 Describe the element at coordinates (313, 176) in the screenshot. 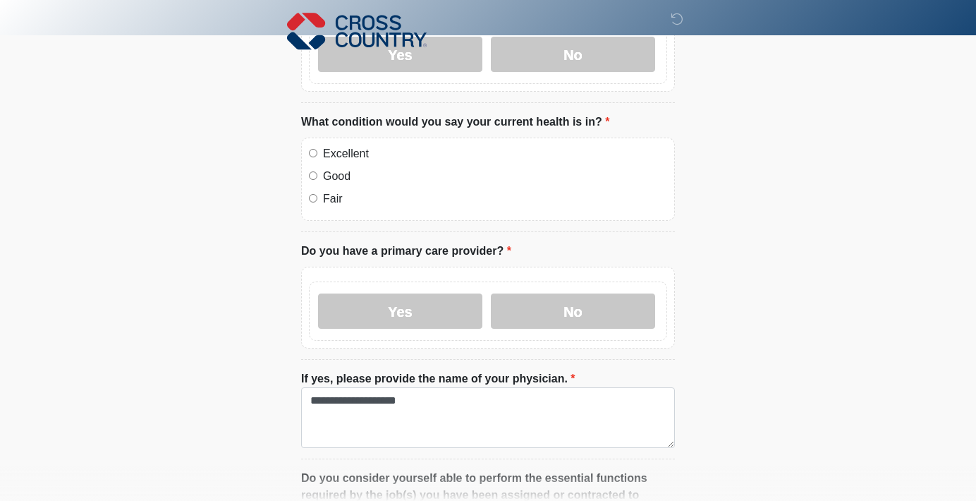

I see `input: Good` at that location.